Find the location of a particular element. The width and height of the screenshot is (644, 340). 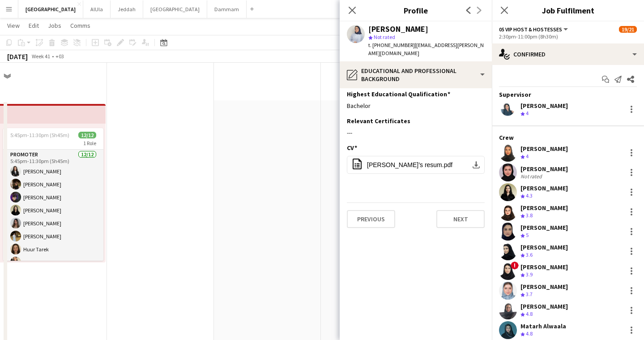

span: 12/12 is located at coordinates (87, 135).